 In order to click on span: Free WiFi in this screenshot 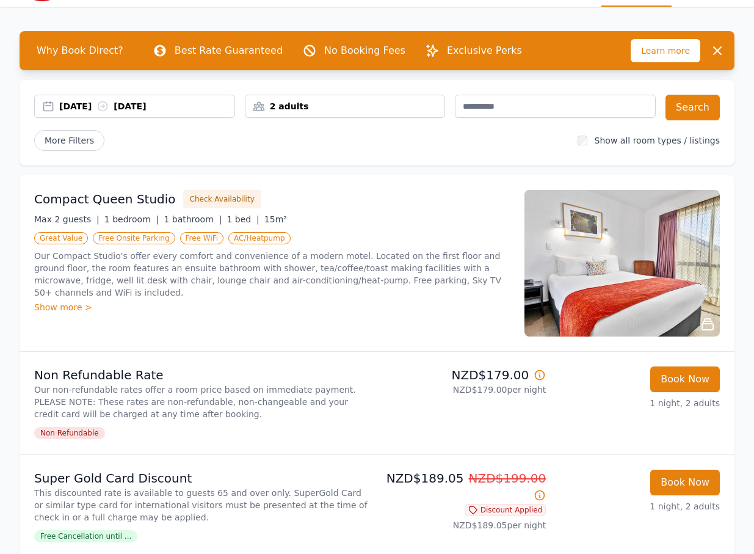, I will do `click(202, 238)`.